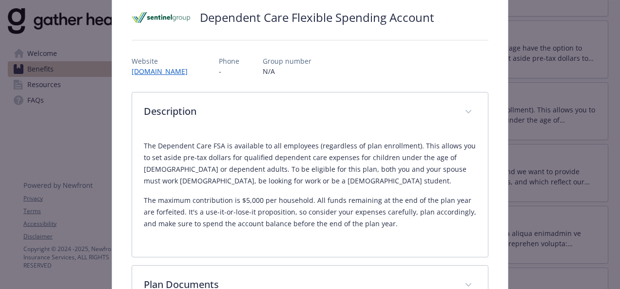  What do you see at coordinates (310, 164) in the screenshot?
I see `p: The Dependent Care FSA is available to all employees (regardless of plan enrollment). This allows...` at bounding box center [310, 164].